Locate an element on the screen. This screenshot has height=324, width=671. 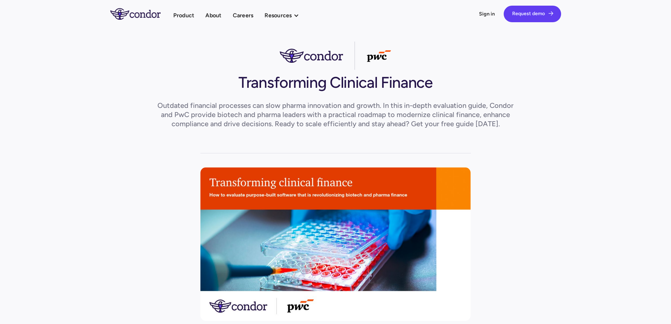
a: Careers is located at coordinates (243, 15).